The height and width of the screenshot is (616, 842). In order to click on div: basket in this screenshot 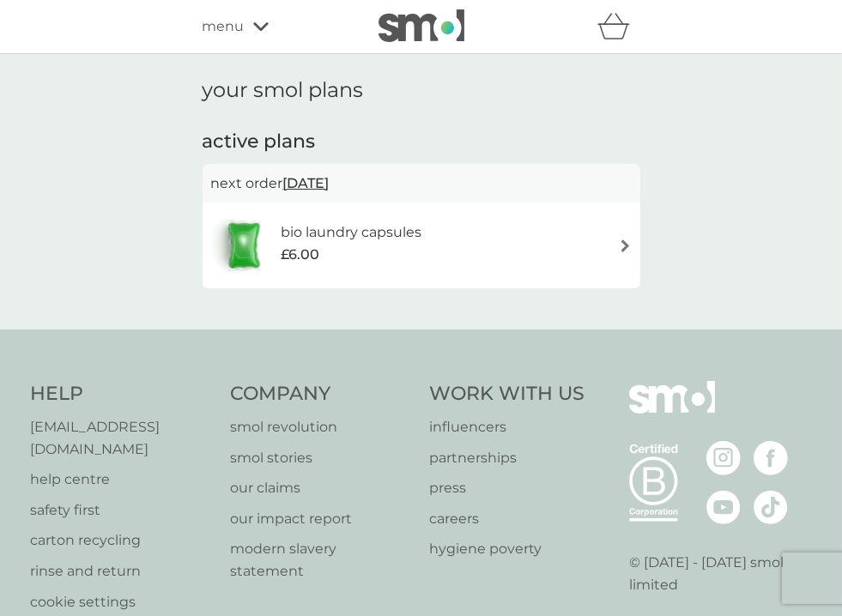, I will do `click(619, 26)`.